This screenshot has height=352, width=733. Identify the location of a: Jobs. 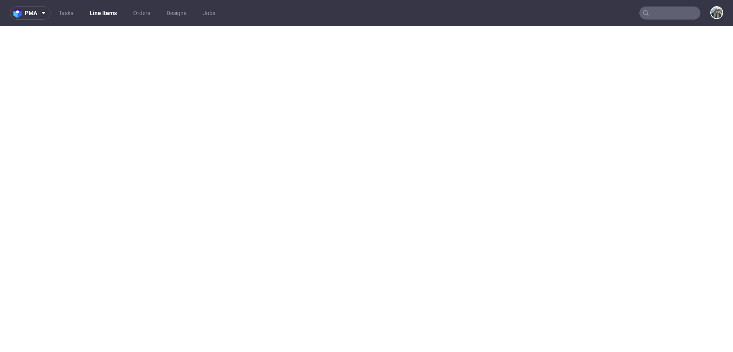
(209, 13).